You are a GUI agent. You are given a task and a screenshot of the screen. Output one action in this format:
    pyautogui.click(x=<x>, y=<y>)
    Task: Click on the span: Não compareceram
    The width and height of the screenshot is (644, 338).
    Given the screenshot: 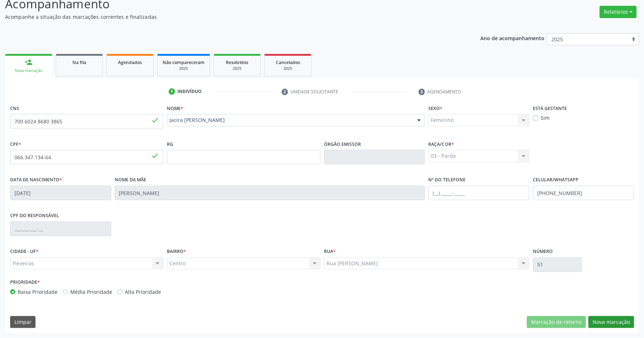 What is the action you would take?
    pyautogui.click(x=184, y=62)
    